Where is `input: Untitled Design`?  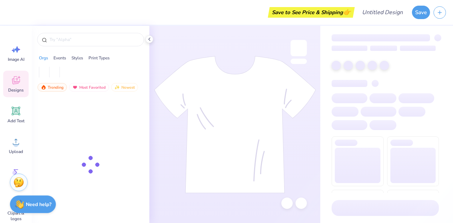
input: Untitled Design is located at coordinates (382, 12).